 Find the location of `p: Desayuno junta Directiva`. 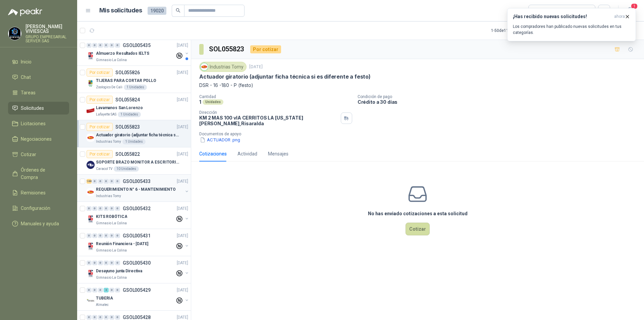

p: Desayuno junta Directiva is located at coordinates (119, 271).